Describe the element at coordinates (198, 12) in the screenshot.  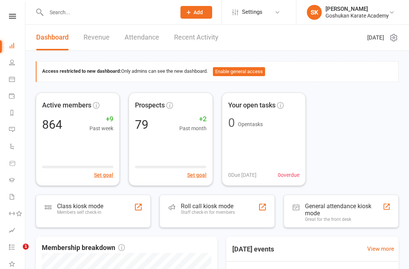
I see `span: Add` at that location.